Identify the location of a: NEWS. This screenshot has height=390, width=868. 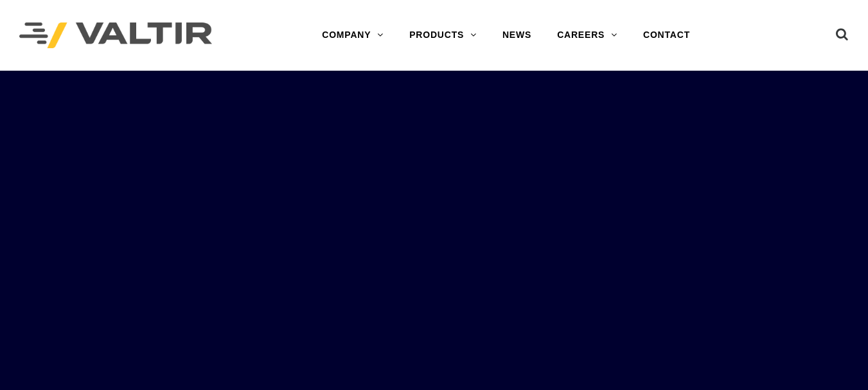
(517, 35).